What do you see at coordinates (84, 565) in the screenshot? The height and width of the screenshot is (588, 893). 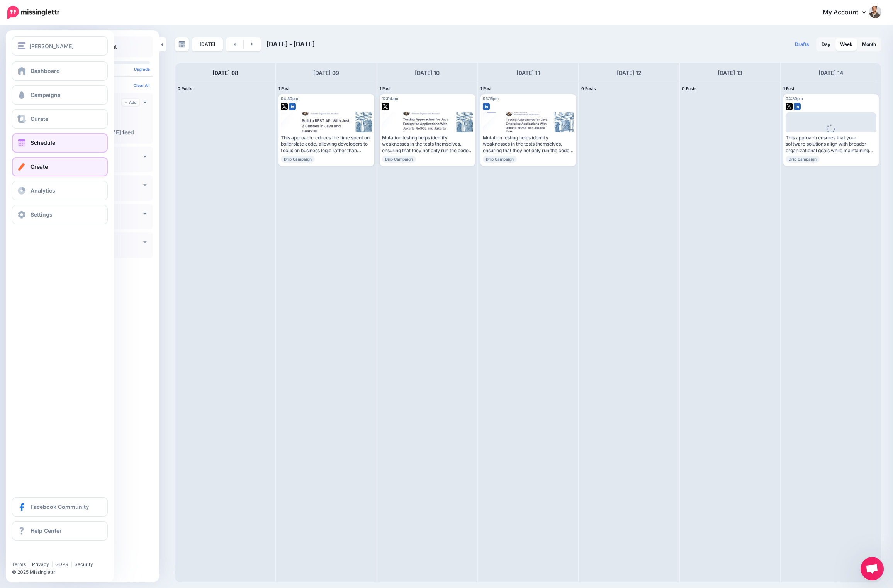 I see `a: Security` at bounding box center [84, 565].